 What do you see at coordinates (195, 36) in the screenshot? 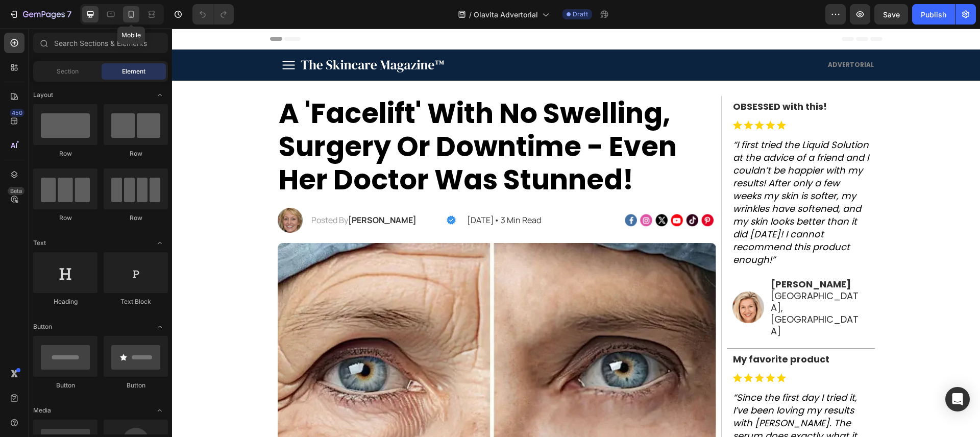
I see `img: gempages_585833384975008459-ac94eff8-60cd-4058-a62e-3b59aea3a44a.webp` at bounding box center [195, 36].